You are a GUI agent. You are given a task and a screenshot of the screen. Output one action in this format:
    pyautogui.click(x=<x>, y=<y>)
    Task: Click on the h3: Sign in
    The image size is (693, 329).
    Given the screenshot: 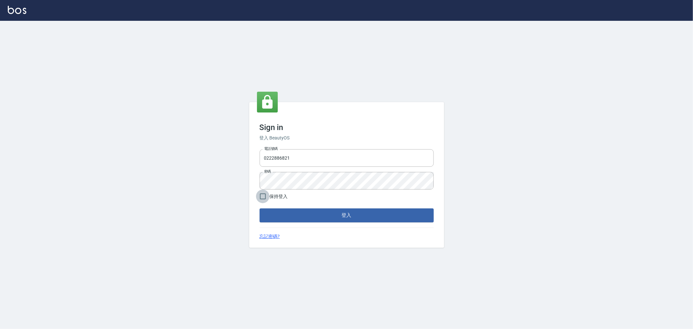 What is the action you would take?
    pyautogui.click(x=346, y=127)
    